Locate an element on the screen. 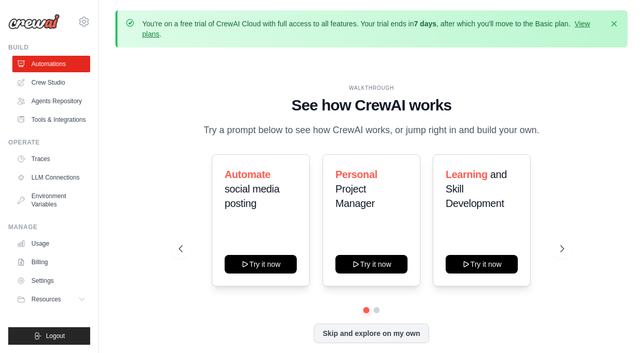  button: Logout is located at coordinates (49, 336).